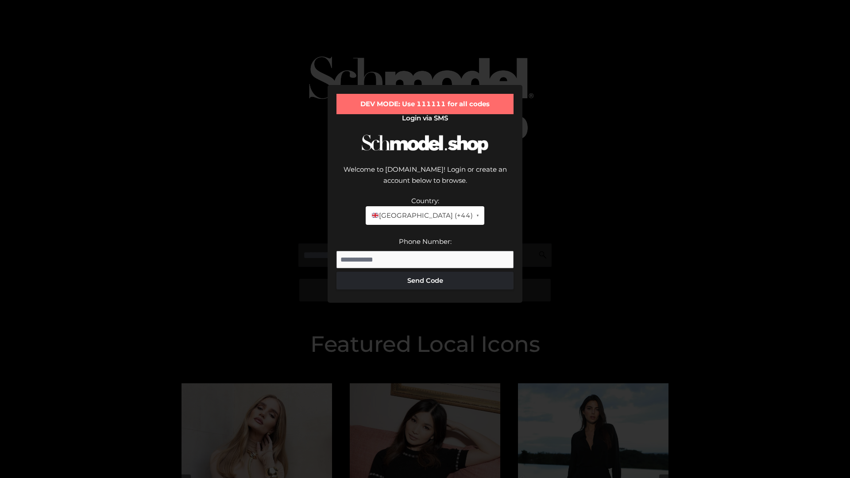 The image size is (850, 478). What do you see at coordinates (425, 200) in the screenshot?
I see `label: Country:` at bounding box center [425, 200].